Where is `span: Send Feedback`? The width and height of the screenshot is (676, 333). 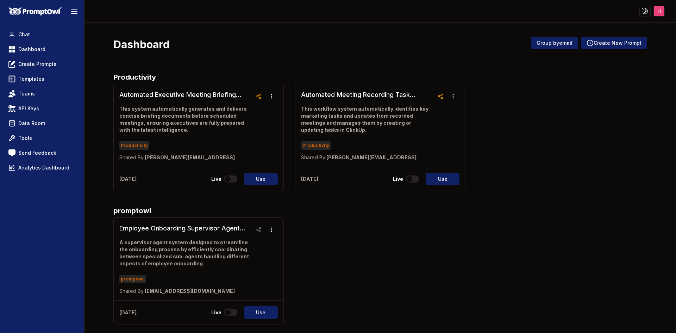
span: Send Feedback is located at coordinates (37, 153).